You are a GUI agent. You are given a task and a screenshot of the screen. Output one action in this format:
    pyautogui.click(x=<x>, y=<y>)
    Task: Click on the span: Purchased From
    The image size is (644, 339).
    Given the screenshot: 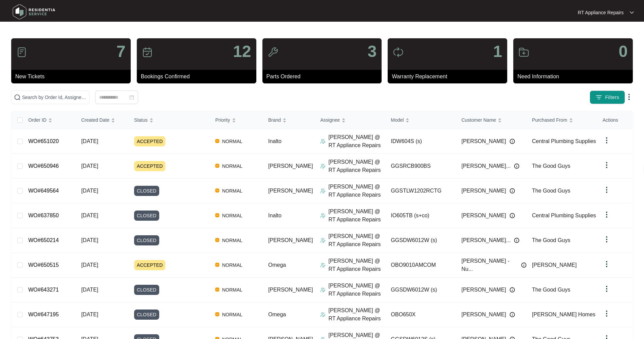 What is the action you would take?
    pyautogui.click(x=550, y=120)
    